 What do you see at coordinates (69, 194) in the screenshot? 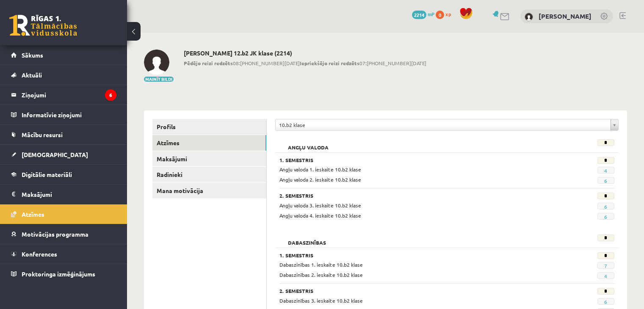
I see `legend: Maksājumi` at bounding box center [69, 194].